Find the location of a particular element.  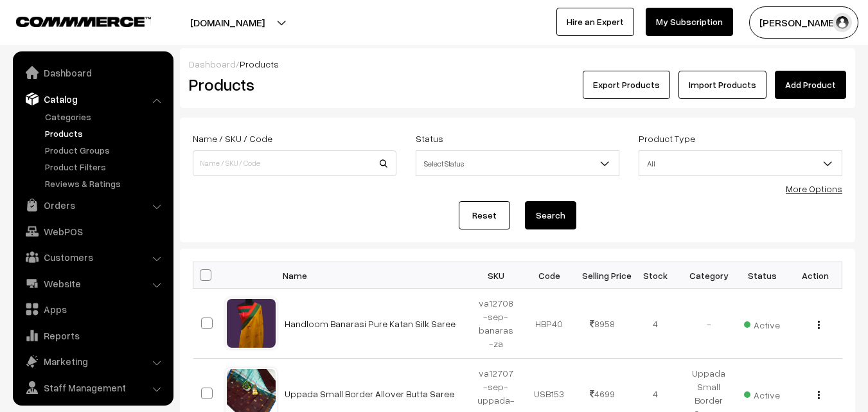

a: Products is located at coordinates (105, 133).